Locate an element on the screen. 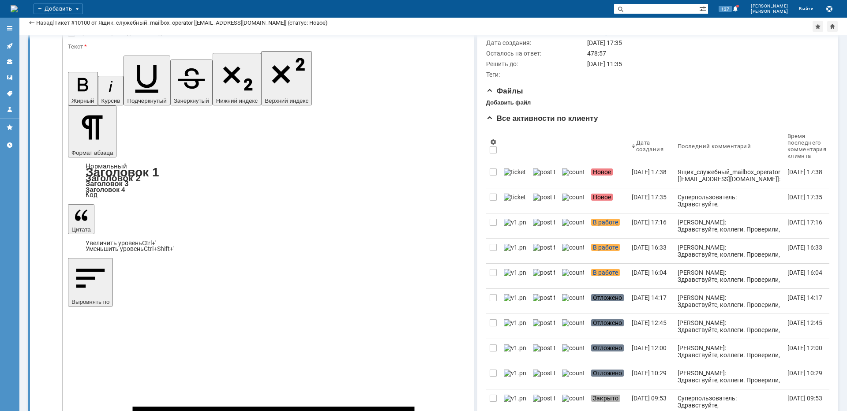 Image resolution: width=847 pixels, height=411 pixels. a: Активности is located at coordinates (10, 46).